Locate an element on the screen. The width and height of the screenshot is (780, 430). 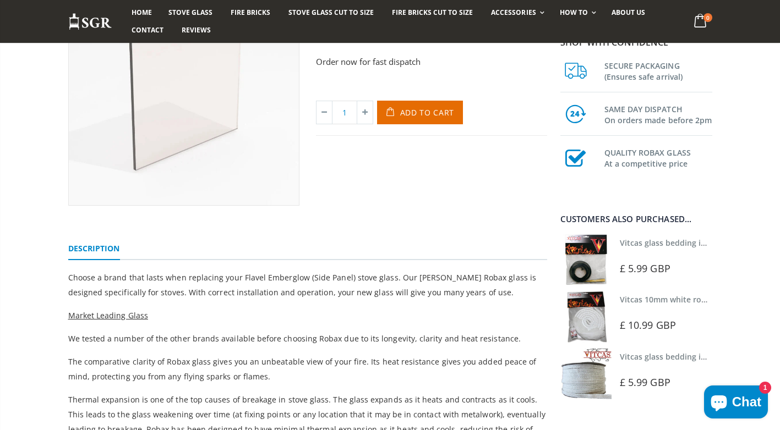
a: Description is located at coordinates (94, 249).